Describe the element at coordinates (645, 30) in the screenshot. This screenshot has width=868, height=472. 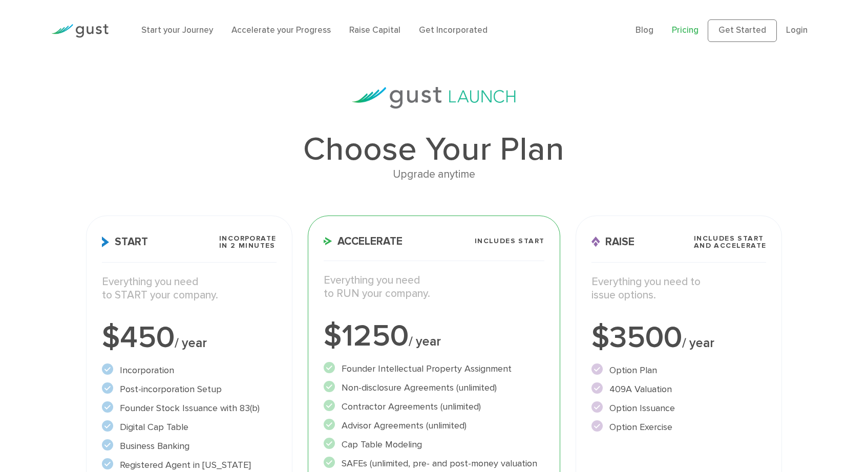
I see `a: Blog` at that location.